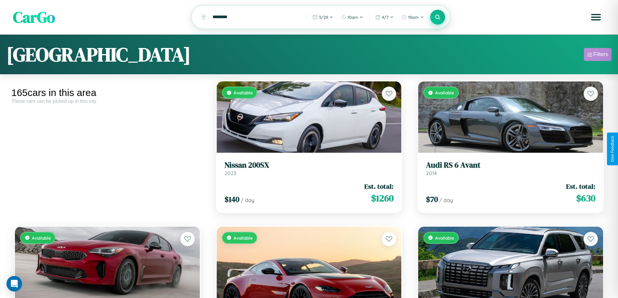 This screenshot has width=618, height=298. What do you see at coordinates (323, 17) in the screenshot?
I see `button: 3/29` at bounding box center [323, 17].